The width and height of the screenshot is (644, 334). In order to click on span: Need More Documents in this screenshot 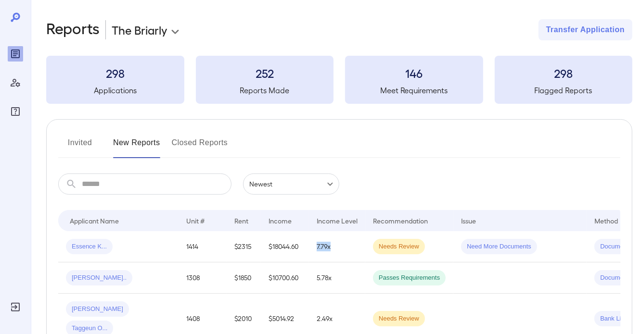, I will do `click(499, 247)`.